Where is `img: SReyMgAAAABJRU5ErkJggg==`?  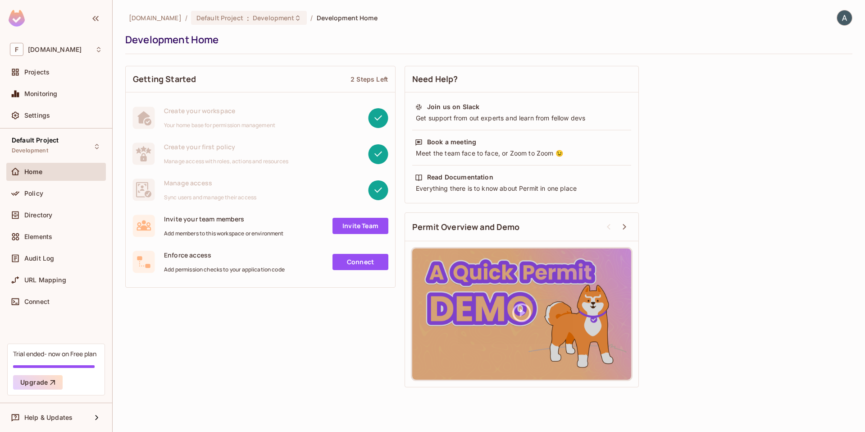 img: SReyMgAAAABJRU5ErkJggg== is located at coordinates (17, 18).